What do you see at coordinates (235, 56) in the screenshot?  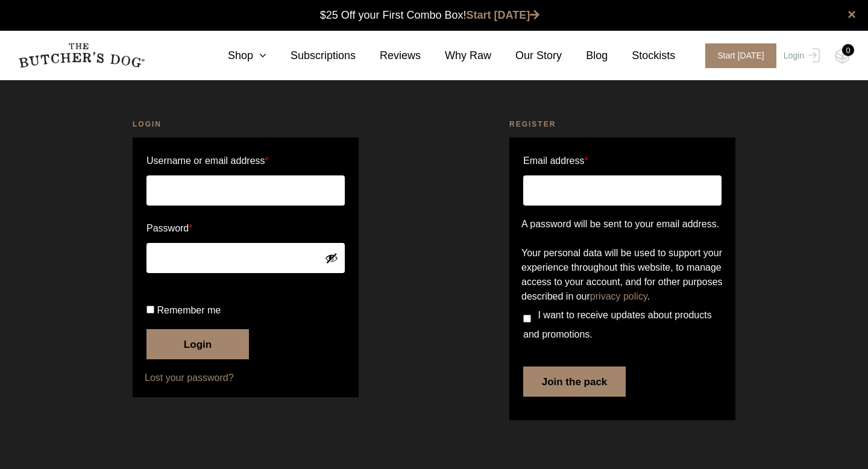 I see `a: Shop` at bounding box center [235, 56].